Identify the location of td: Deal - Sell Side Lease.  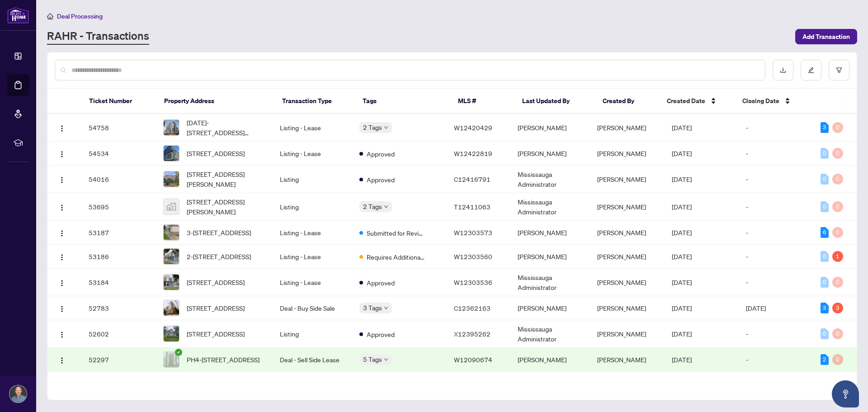
(312, 360).